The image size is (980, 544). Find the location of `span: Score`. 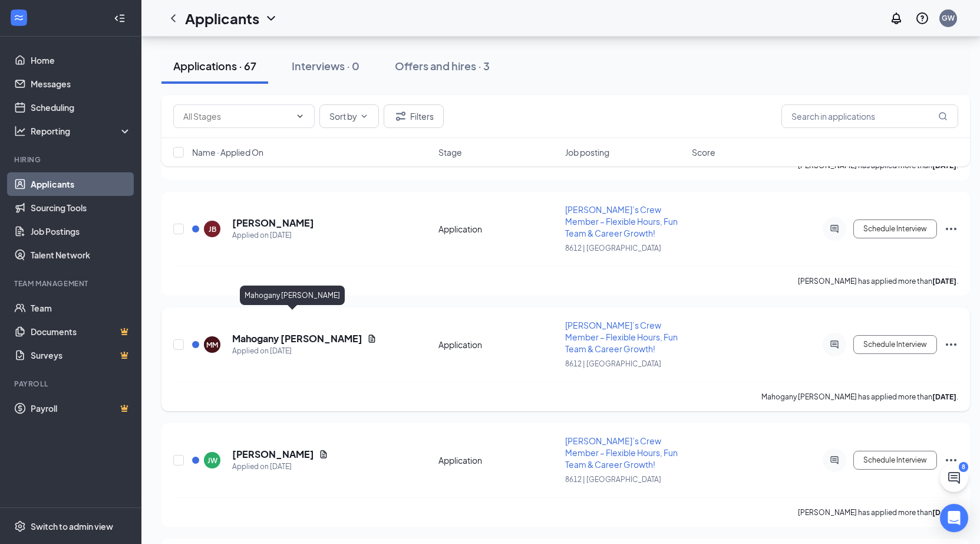

span: Score is located at coordinates (703, 152).